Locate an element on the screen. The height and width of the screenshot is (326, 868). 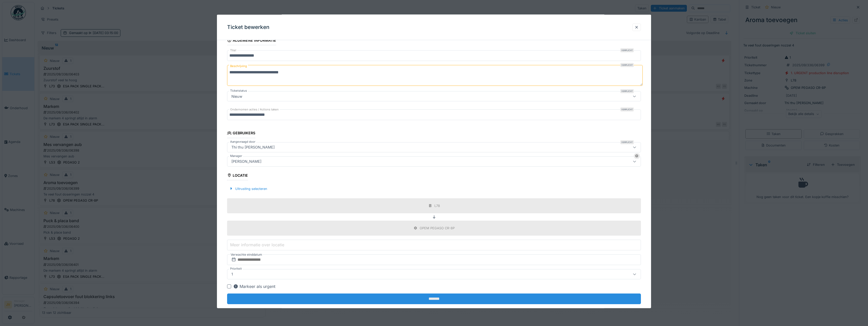
div: Algemene informatie is located at coordinates (251, 41).